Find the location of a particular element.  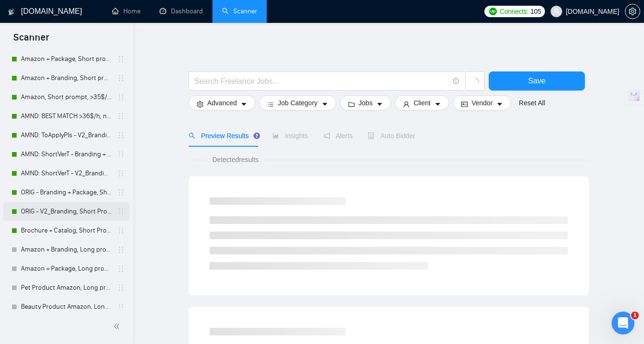

img: logo is located at coordinates (11, 12).